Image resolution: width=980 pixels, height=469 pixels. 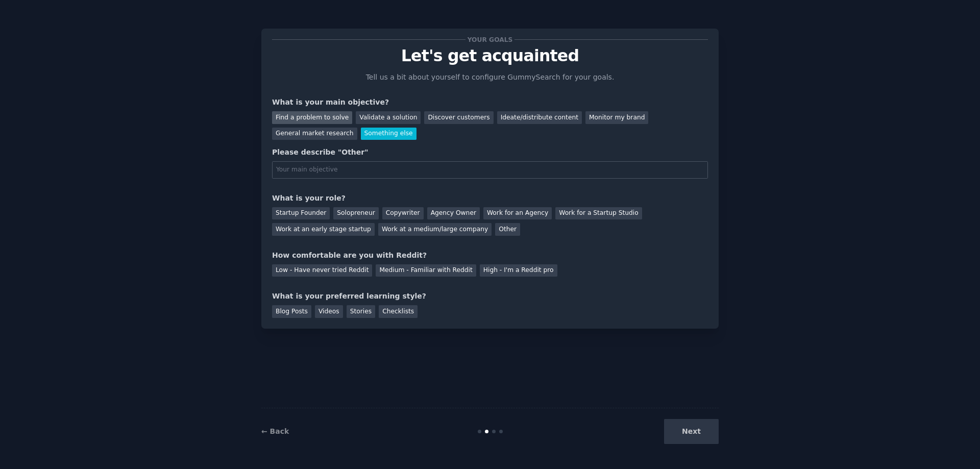 I want to click on div: Please describe "Other", so click(x=490, y=152).